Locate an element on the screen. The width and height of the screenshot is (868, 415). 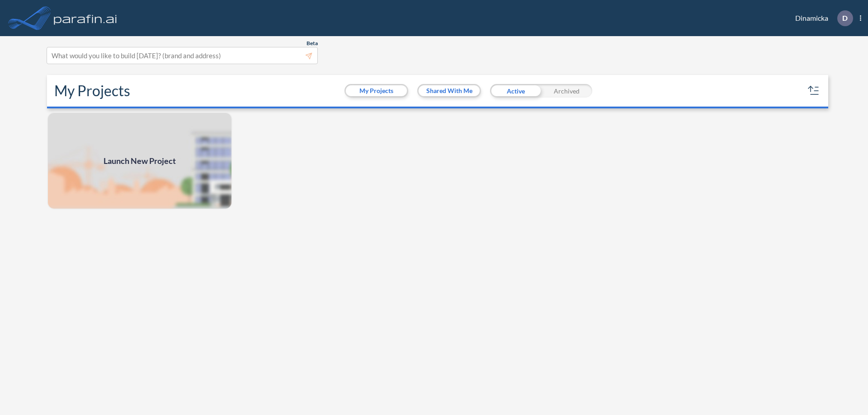
span: Launch New Project is located at coordinates (140, 161).